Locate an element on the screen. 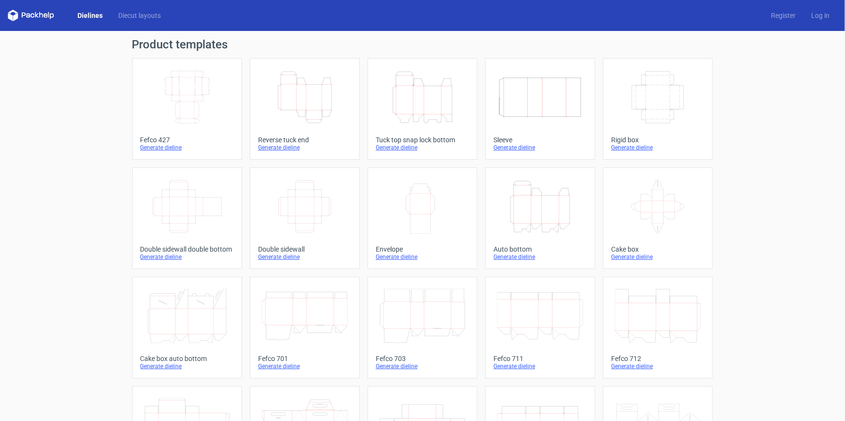 The height and width of the screenshot is (421, 845). a: Diecut layouts is located at coordinates (139, 15).